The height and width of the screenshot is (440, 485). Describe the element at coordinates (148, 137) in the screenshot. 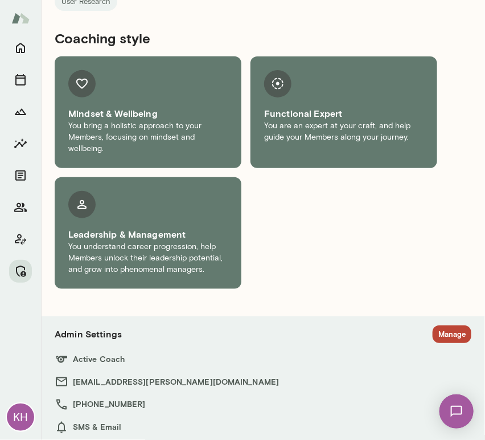

I see `p: You bring a holistic approach to your Members, focusing on mindset and wellbeing.` at that location.